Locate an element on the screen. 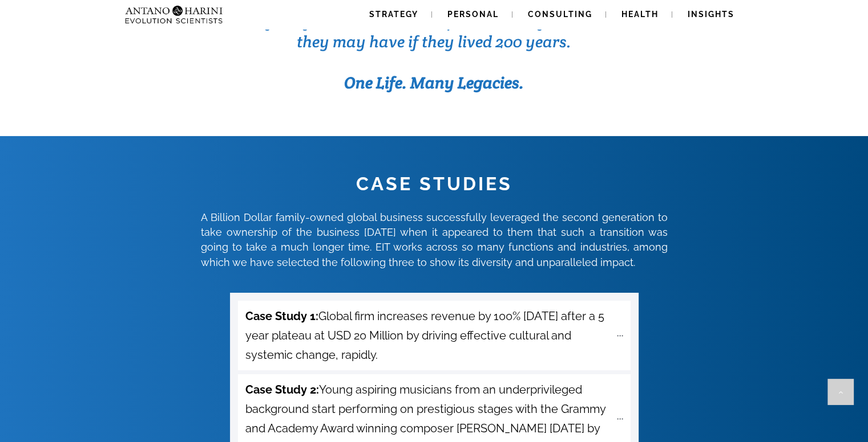 Image resolution: width=868 pixels, height=442 pixels. b: One Life. Many Legacies. is located at coordinates (434, 82).